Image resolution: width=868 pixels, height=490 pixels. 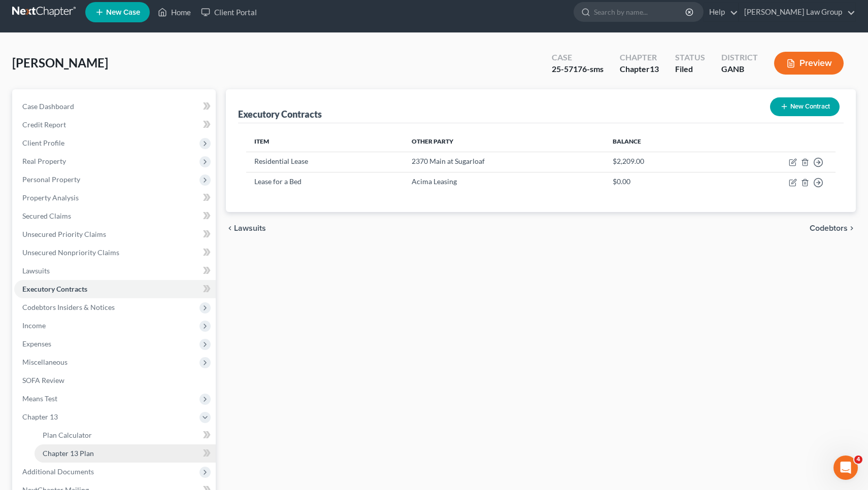 What do you see at coordinates (640, 12) in the screenshot?
I see `input: Search by name...` at bounding box center [640, 12].